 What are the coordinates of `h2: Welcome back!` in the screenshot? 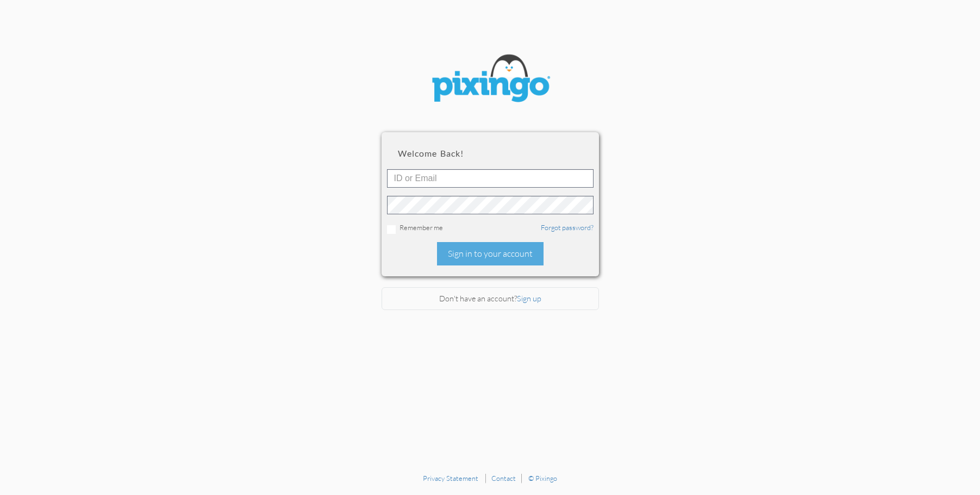 It's located at (490, 153).